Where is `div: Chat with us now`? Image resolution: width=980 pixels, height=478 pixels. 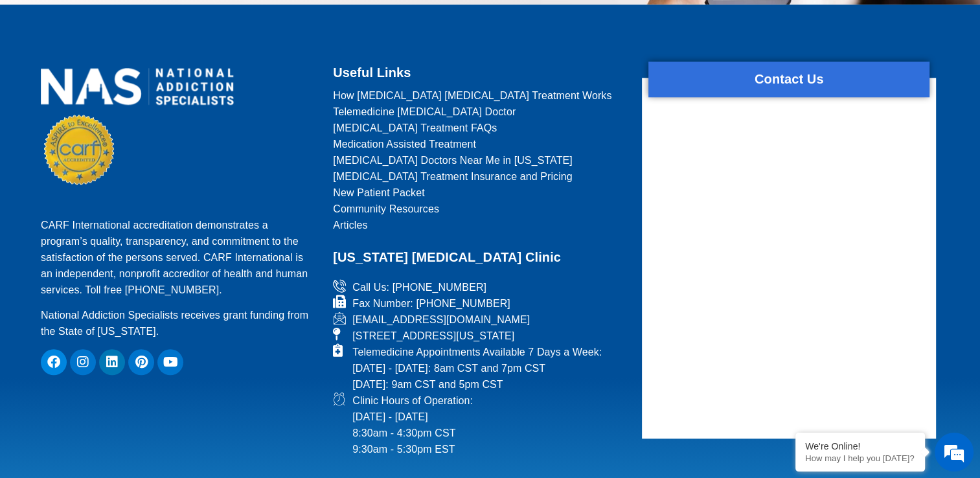 div: Chat with us now is located at coordinates (162, 76).